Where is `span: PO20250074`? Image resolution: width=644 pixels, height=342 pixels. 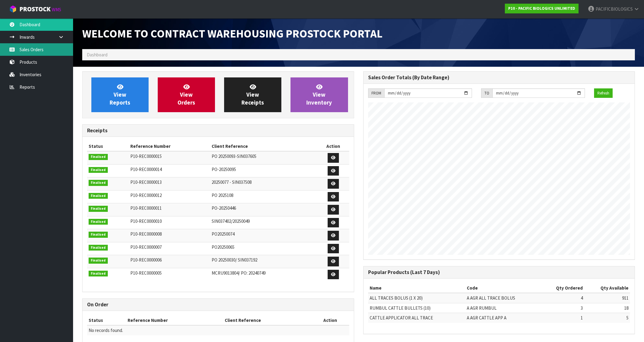 span: PO20250074 is located at coordinates (222, 234).